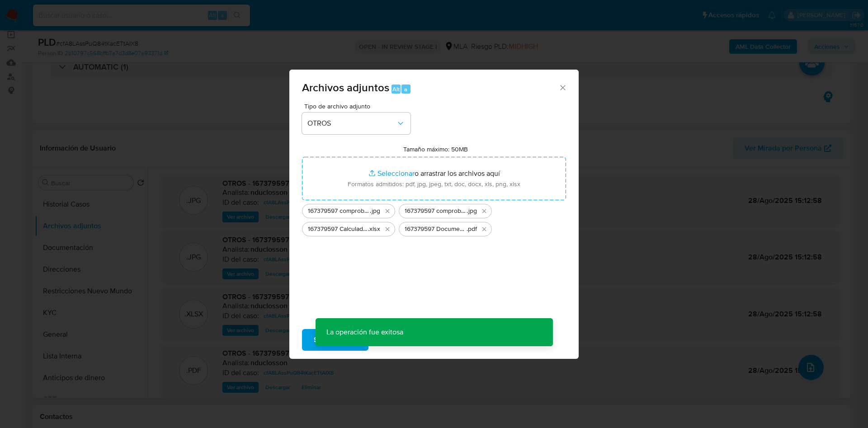  I want to click on button: Eliminar 167379597 Calculador documentación v2.xlsx, so click(388, 229).